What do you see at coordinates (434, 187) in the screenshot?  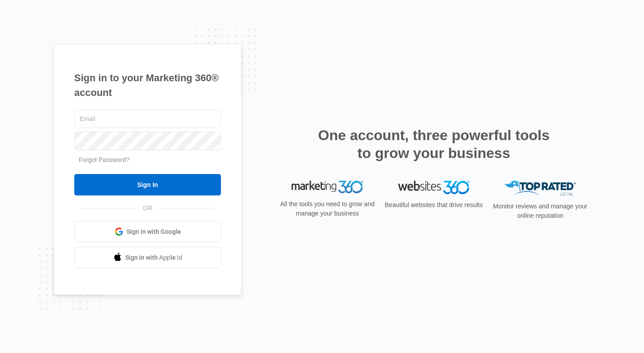 I see `img: Websites 360` at bounding box center [434, 187].